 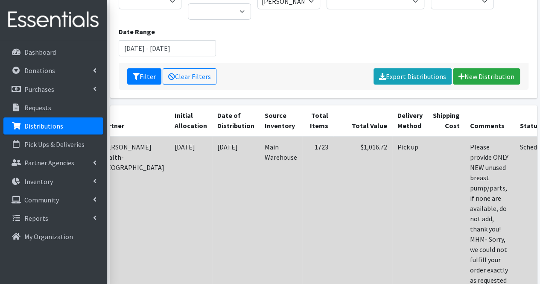 What do you see at coordinates (236, 120) in the screenshot?
I see `th: Date of Distribution` at bounding box center [236, 120].